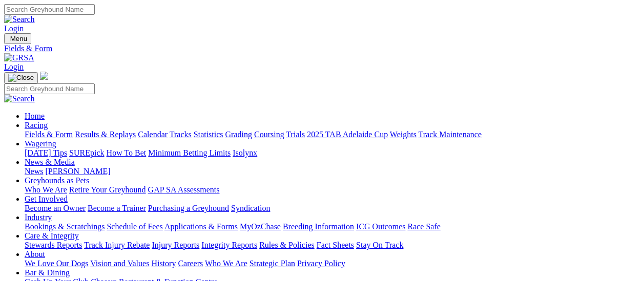 The width and height of the screenshot is (644, 281). What do you see at coordinates (53, 245) in the screenshot?
I see `a: Stewards Reports` at bounding box center [53, 245].